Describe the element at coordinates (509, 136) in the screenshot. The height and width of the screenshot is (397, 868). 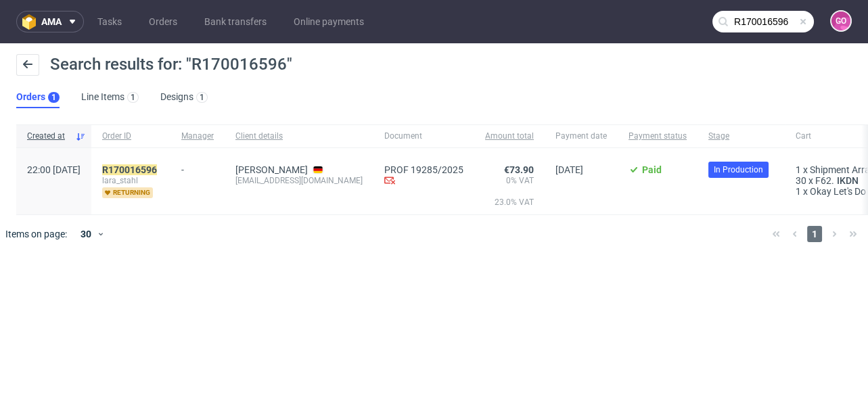
I see `span: Amount total` at that location.